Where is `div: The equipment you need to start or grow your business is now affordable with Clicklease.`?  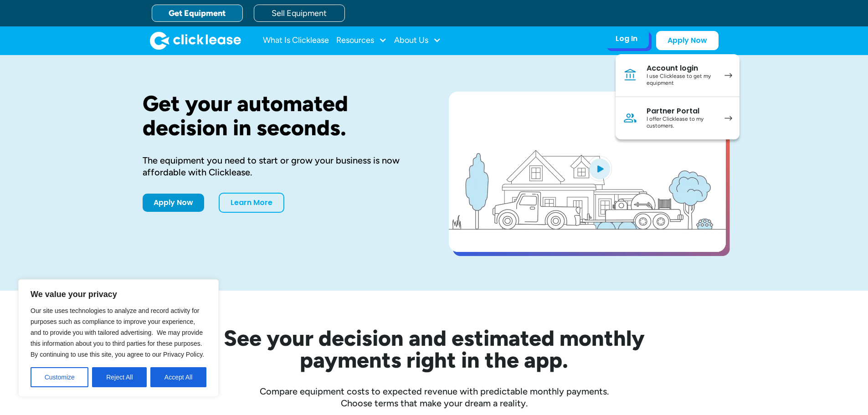 div: The equipment you need to start or grow your business is now affordable with Clicklease. is located at coordinates (281, 166).